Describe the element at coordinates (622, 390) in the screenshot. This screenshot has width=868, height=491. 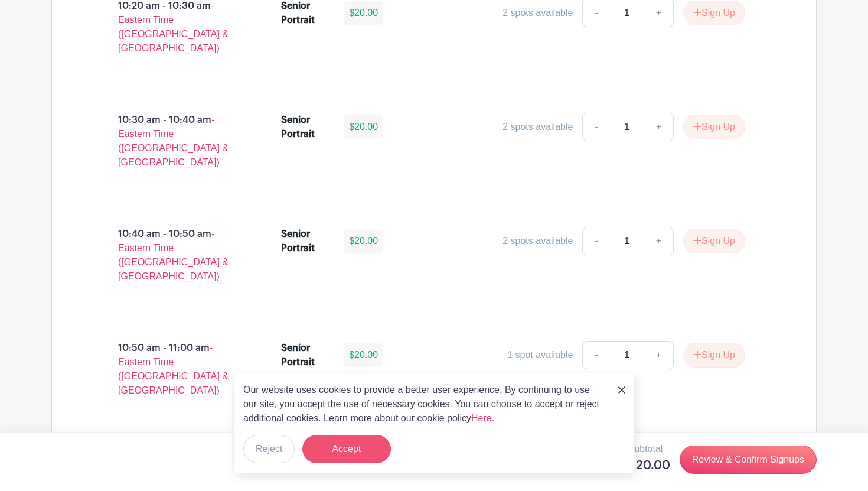
I see `img: close_button-5f87c8562297e5c2d7936805f587ecaba9071eb48480494691a3f1689db116b3.svg` at that location.